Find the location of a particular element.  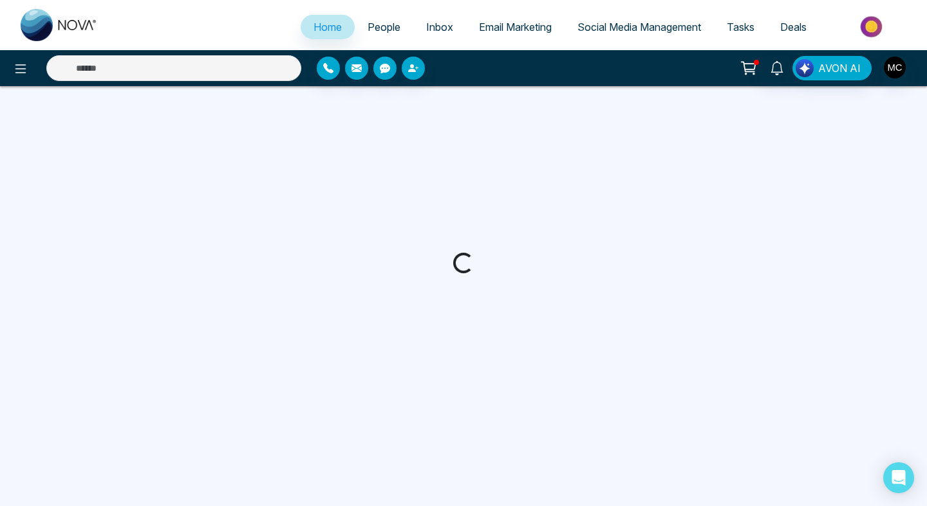

img: User Avatar is located at coordinates (895, 68).